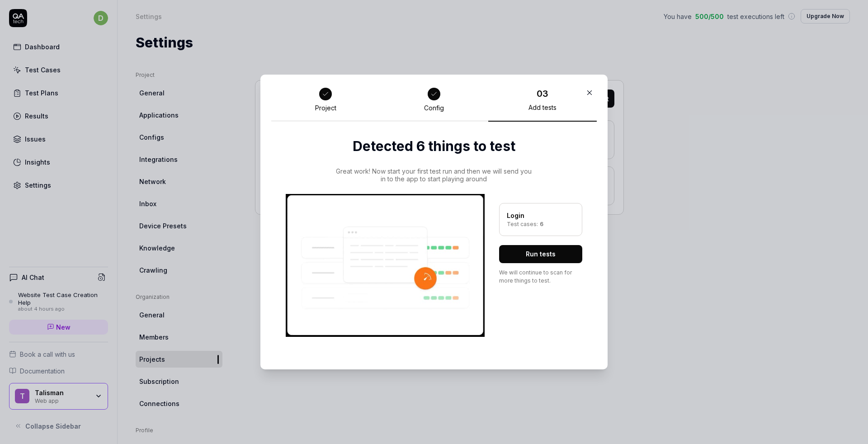 This screenshot has width=868, height=444. I want to click on h2: Detected 6 things to test, so click(434, 146).